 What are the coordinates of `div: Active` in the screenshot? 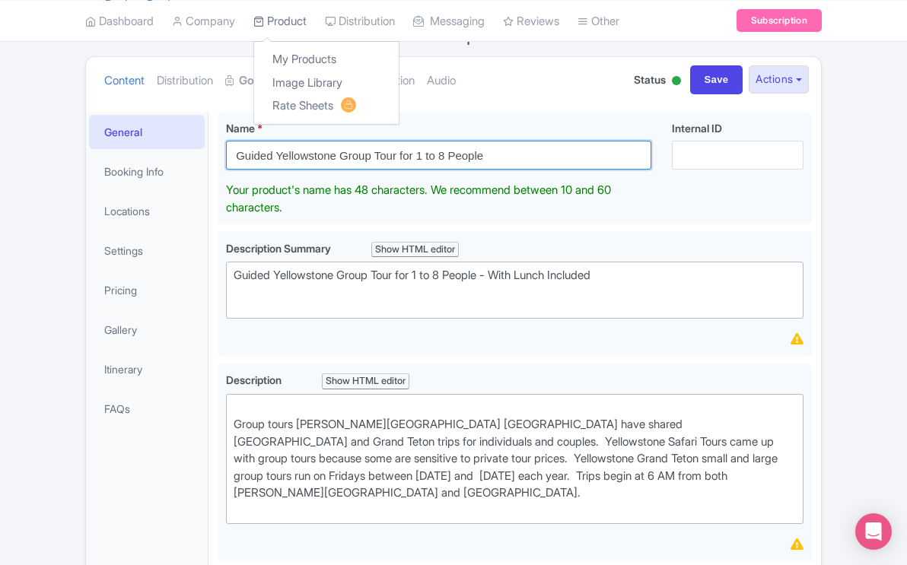 It's located at (676, 81).